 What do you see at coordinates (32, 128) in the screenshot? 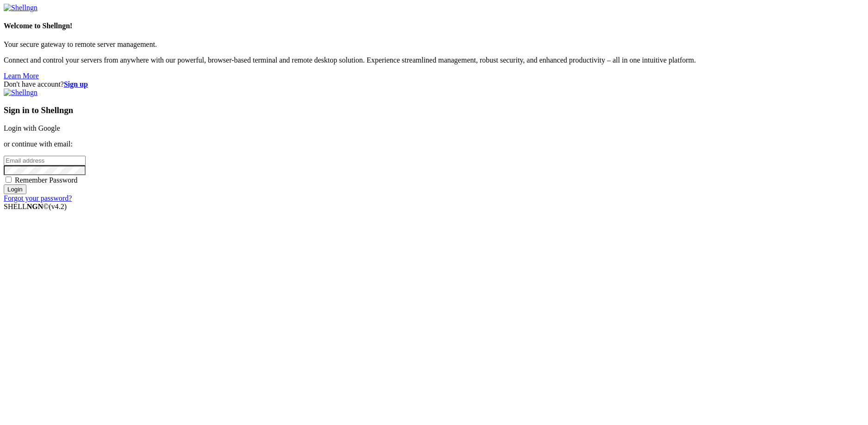
I see `a: Login with Google` at bounding box center [32, 128].